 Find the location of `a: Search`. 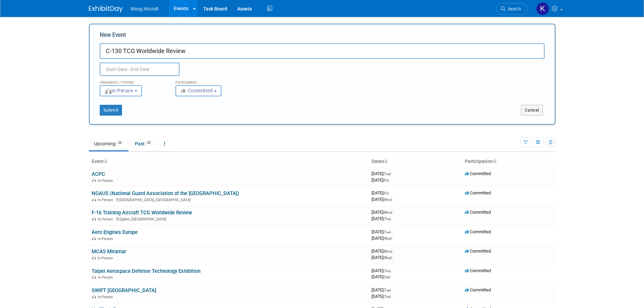

a: Search is located at coordinates (512, 9).